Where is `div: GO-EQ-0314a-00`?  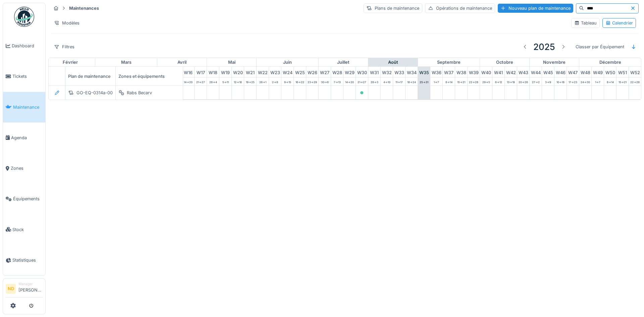 div: GO-EQ-0314a-00 is located at coordinates (95, 92).